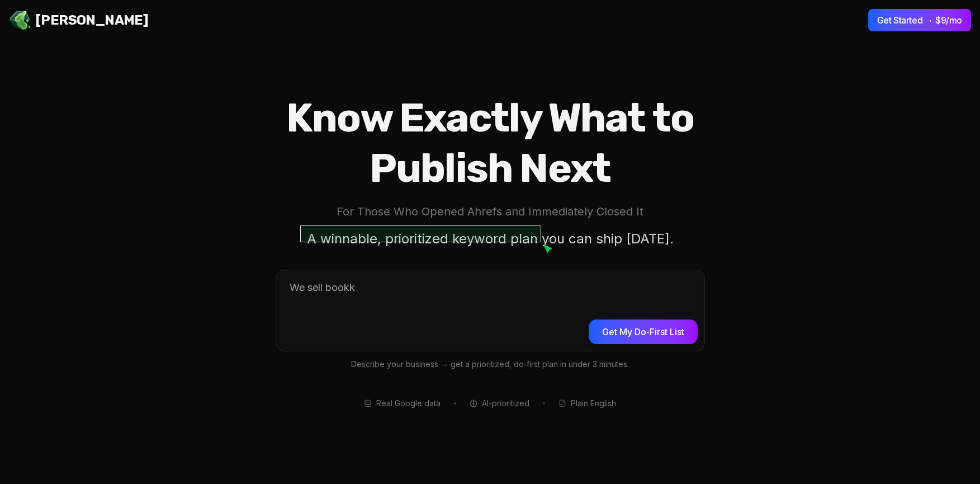  I want to click on p: For Those Who Opened Ahrefs and Immediately Closed It, so click(490, 212).